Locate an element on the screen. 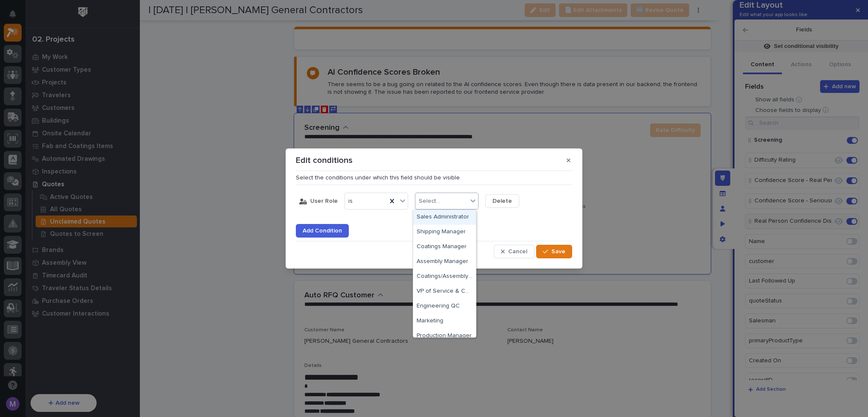  div: Shipping Manager is located at coordinates (444, 232).